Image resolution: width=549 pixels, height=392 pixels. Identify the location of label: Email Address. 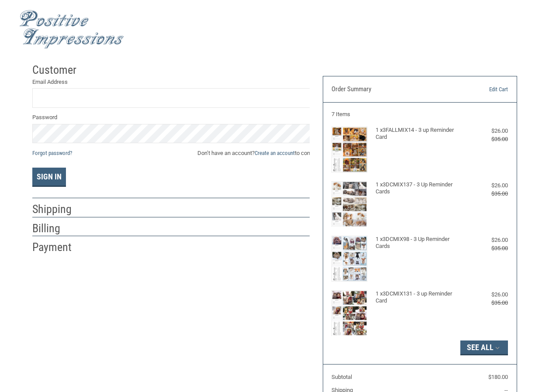
(177, 82).